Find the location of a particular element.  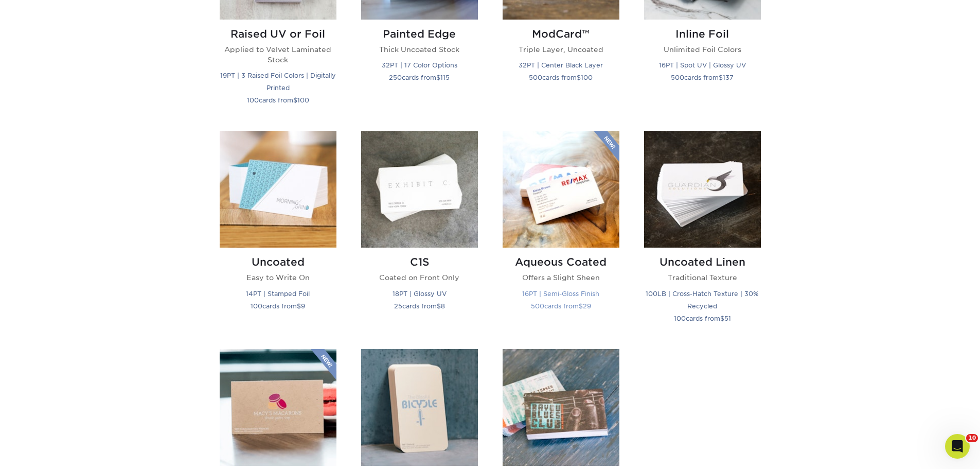

span: 115 is located at coordinates (445, 77).